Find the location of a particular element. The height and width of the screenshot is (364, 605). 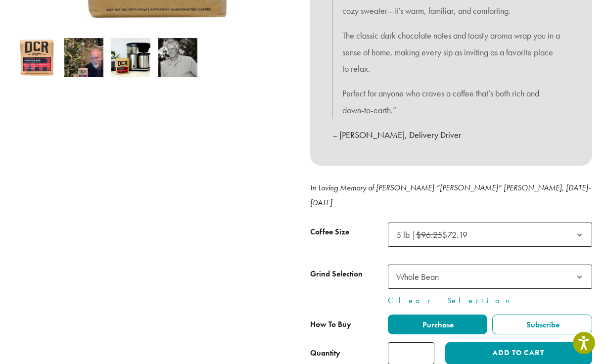

img: Howie Heyer is located at coordinates (177, 57).